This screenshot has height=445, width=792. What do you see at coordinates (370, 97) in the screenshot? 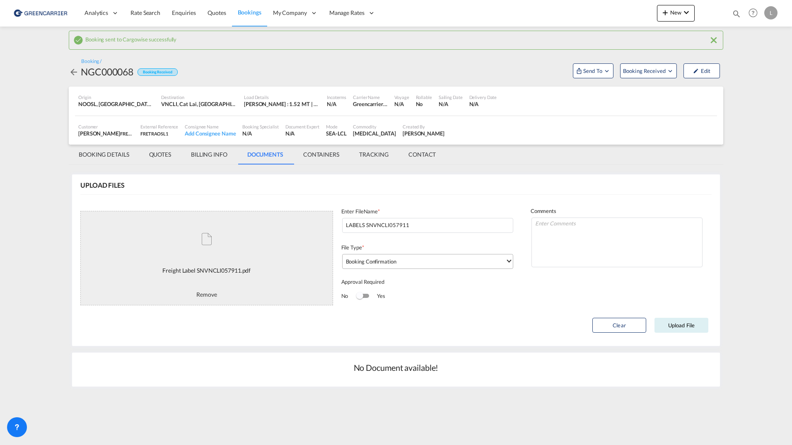
I see `div: Carrier Name` at bounding box center [370, 97].